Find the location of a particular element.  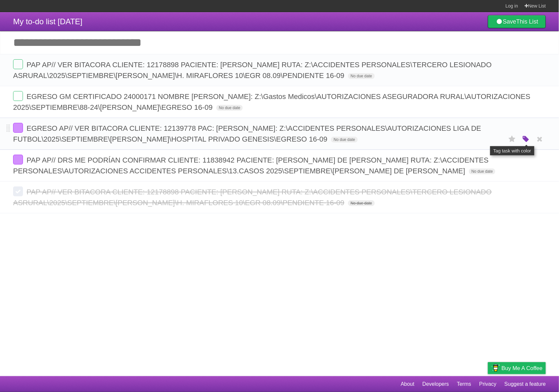

img: Buy me a coffee is located at coordinates (496, 368).